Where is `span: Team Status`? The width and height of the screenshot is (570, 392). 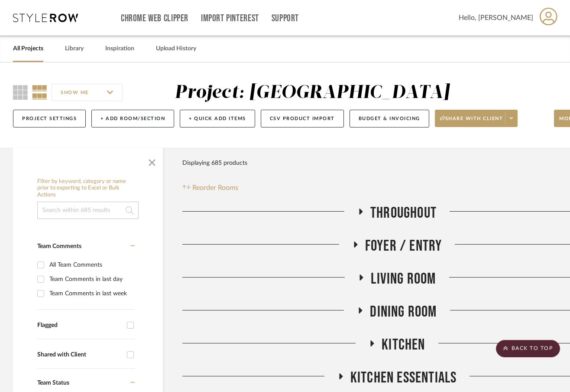 span: Team Status is located at coordinates (53, 382).